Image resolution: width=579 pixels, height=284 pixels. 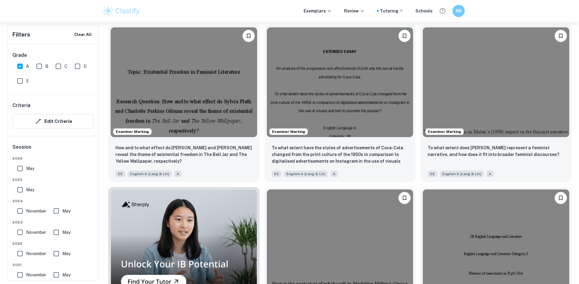 I want to click on div: Schools, so click(x=424, y=11).